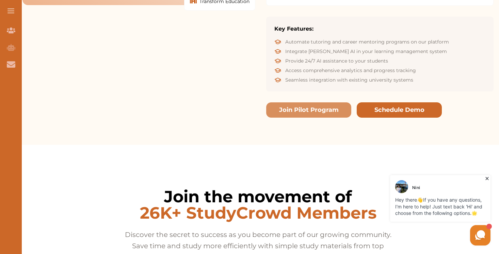 The height and width of the screenshot is (254, 499). What do you see at coordinates (349, 80) in the screenshot?
I see `span: Seamless integration with existing university systems` at bounding box center [349, 80].